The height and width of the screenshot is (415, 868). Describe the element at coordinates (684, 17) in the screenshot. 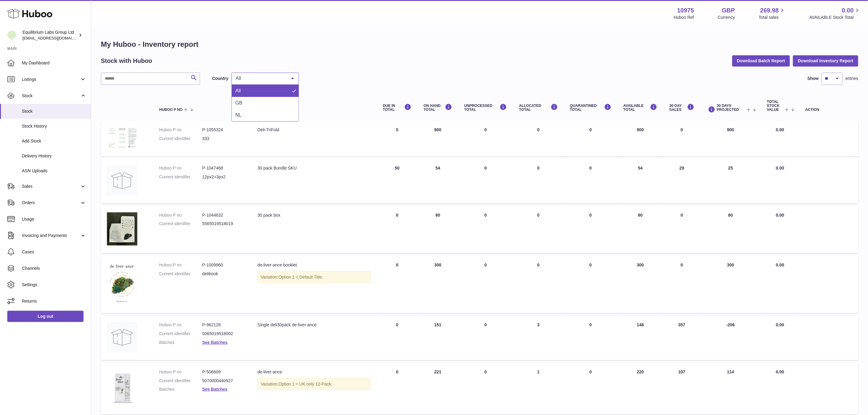

I see `div: Huboo Ref` at that location.